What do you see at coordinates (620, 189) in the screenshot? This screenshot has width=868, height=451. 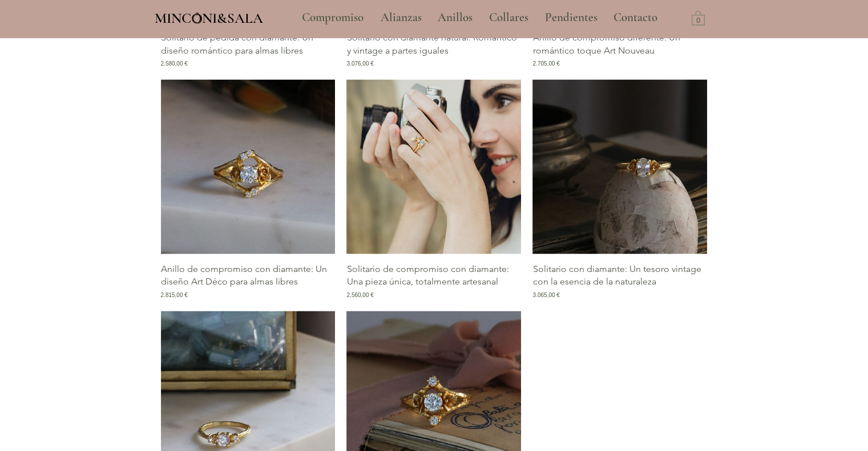 I see `div: Galería de Solitario con diamante: Un tesoro vintage con la esencia de la naturaleza` at bounding box center [620, 189].